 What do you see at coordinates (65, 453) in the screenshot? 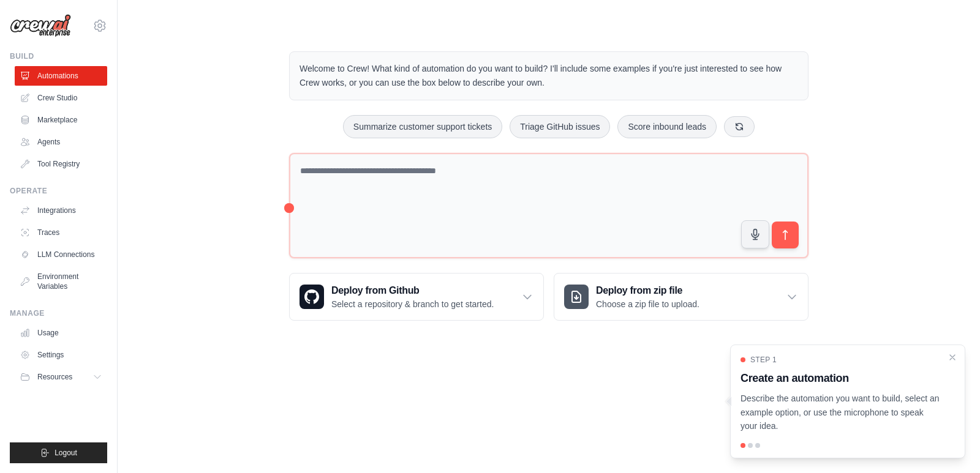
I see `span: Logout` at bounding box center [65, 453].